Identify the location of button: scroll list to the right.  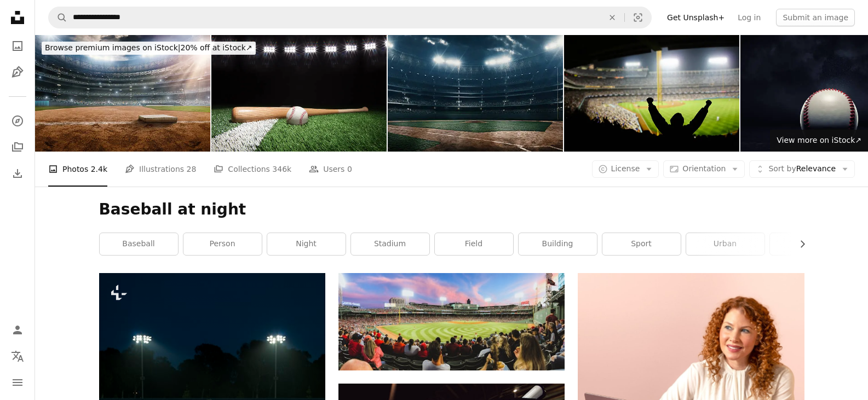
(799, 244).